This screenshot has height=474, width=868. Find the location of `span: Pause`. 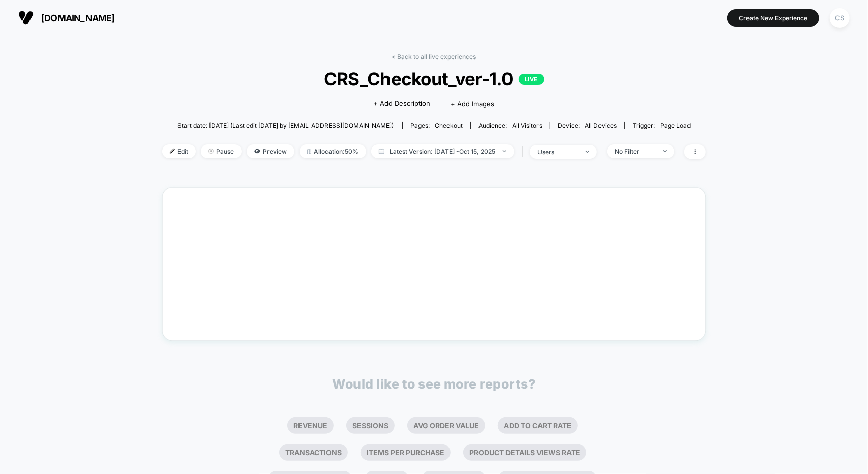

span: Pause is located at coordinates (221, 151).